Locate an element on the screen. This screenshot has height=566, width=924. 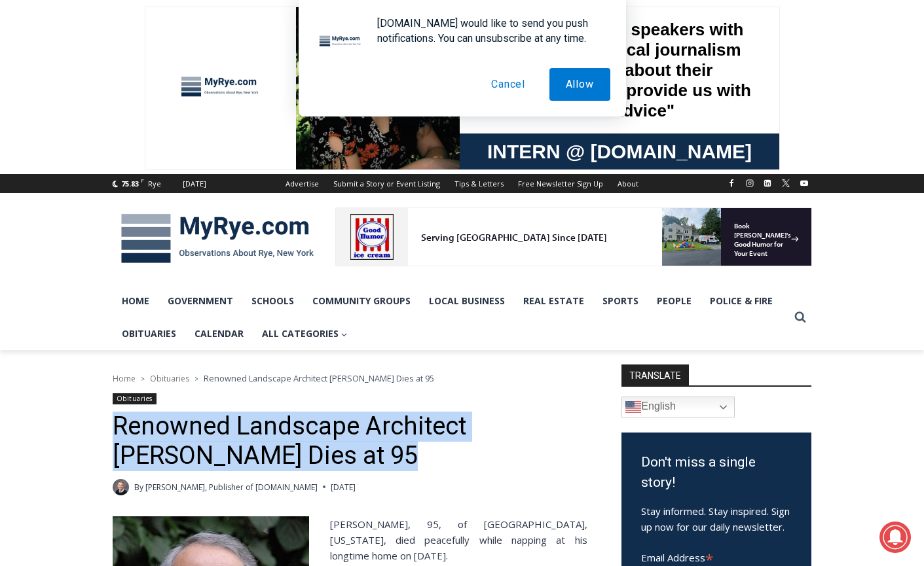
a: Sports is located at coordinates (620, 301).